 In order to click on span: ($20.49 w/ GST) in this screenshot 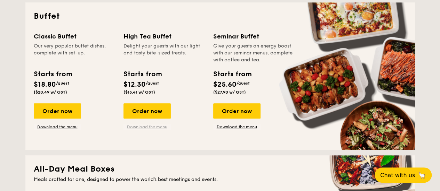, I will do `click(50, 92)`.